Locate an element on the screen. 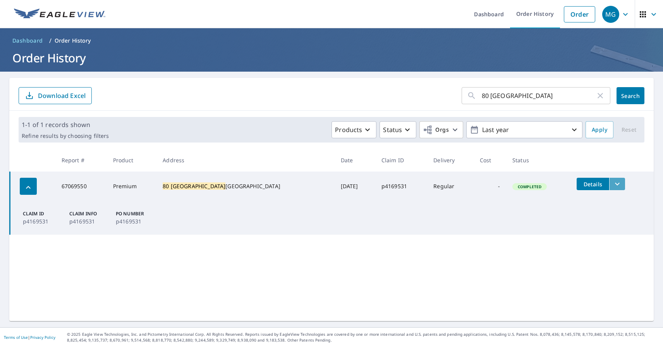 This screenshot has height=347, width=663. th: Address is located at coordinates (245, 160).